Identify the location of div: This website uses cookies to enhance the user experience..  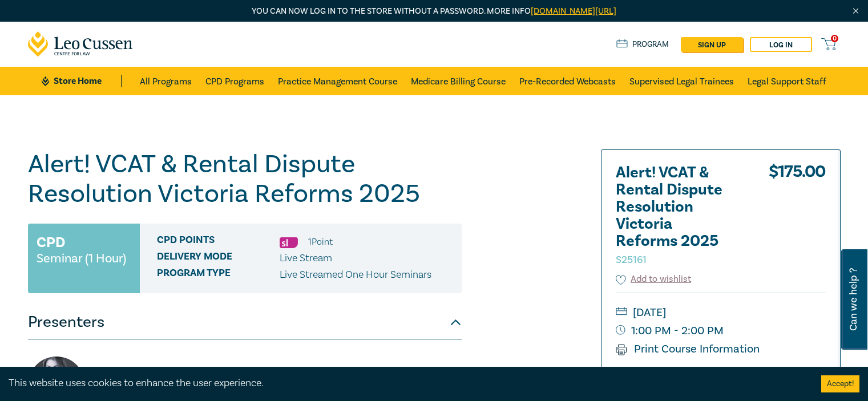
(406, 384).